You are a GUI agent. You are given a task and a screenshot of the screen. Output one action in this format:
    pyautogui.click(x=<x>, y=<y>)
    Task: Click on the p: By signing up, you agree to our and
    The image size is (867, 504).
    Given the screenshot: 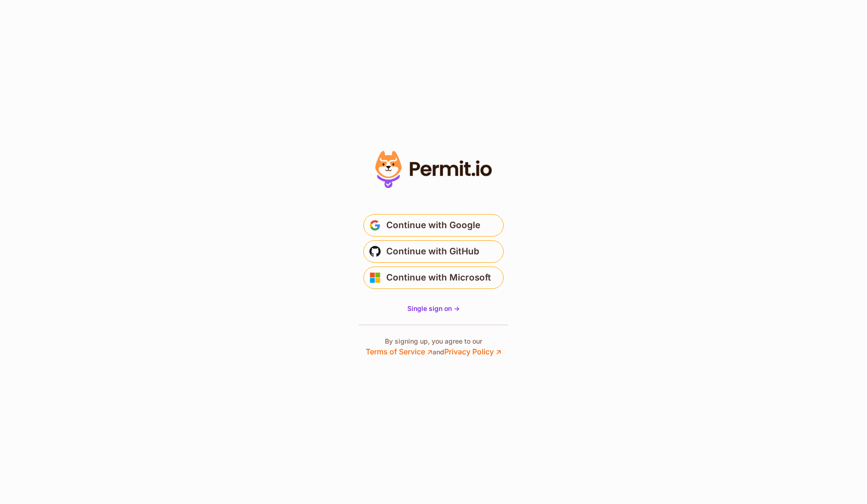 What is the action you would take?
    pyautogui.click(x=434, y=347)
    